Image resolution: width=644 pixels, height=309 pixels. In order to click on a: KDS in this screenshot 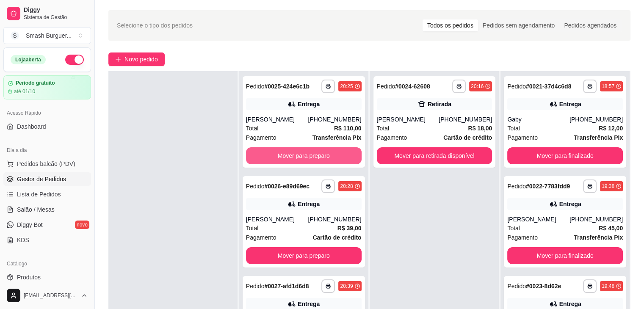, I will do `click(47, 240)`.